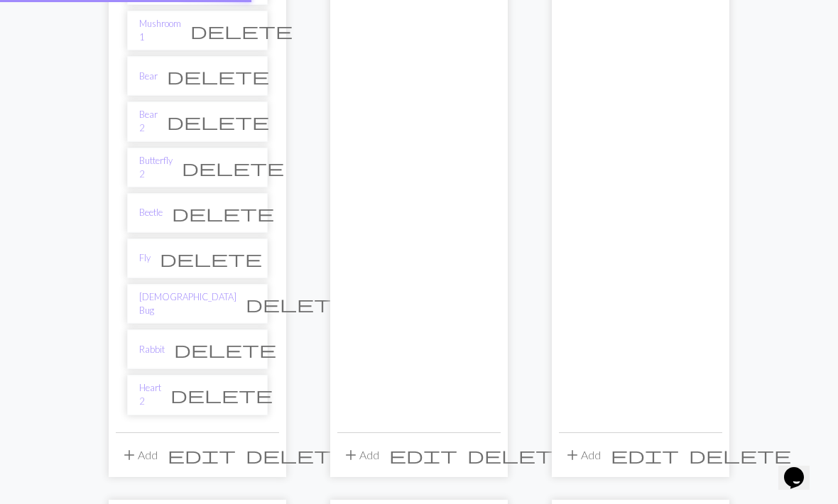  Describe the element at coordinates (151, 212) in the screenshot. I see `a: Beetle` at that location.